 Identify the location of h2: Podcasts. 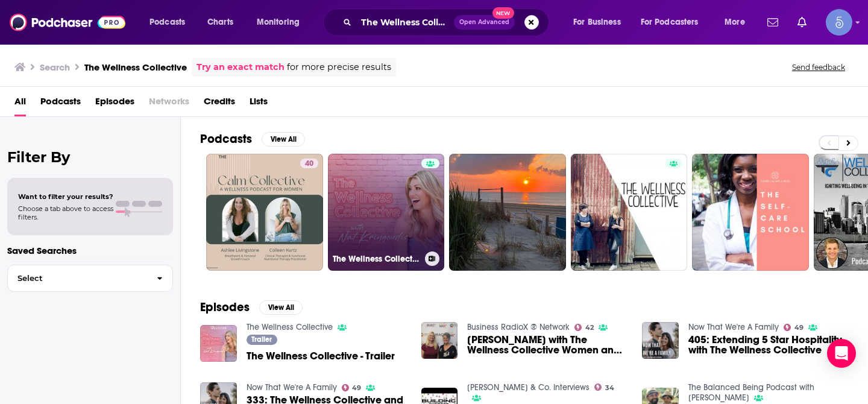
(226, 138).